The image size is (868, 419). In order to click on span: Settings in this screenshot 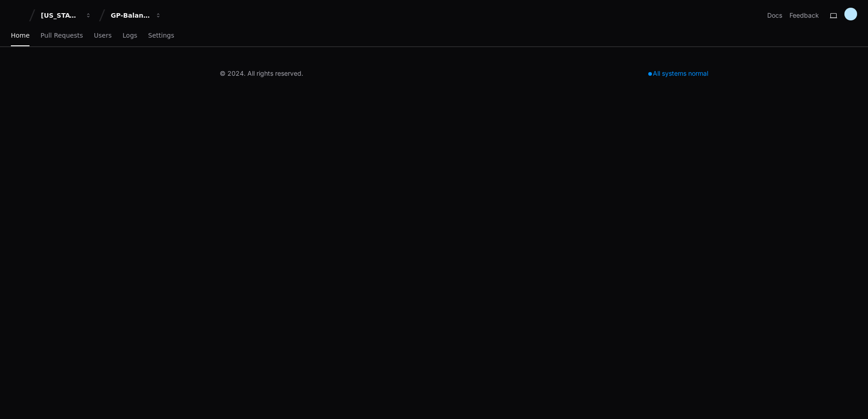, I will do `click(160, 36)`.